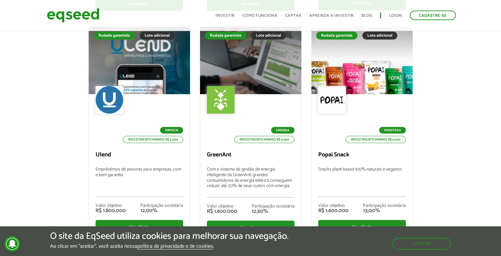  What do you see at coordinates (162, 210) in the screenshot?
I see `div: 12,00%` at bounding box center [162, 210].